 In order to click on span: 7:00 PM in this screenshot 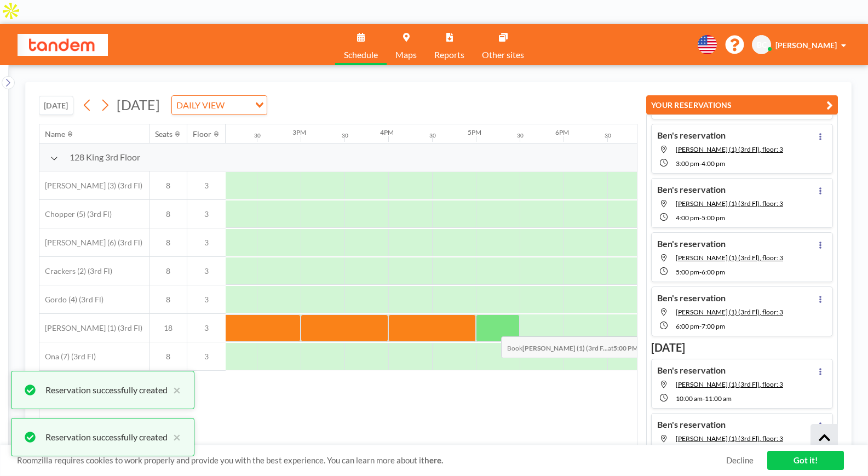, I will do `click(713, 326)`.